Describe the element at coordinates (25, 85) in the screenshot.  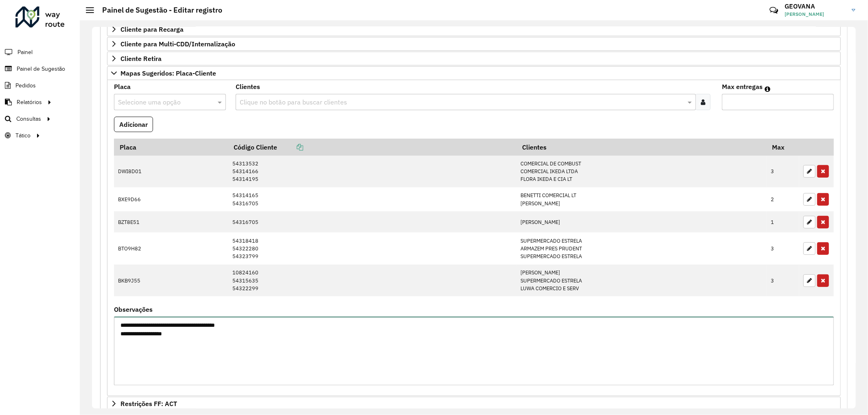
I see `span: Pedidos` at that location.